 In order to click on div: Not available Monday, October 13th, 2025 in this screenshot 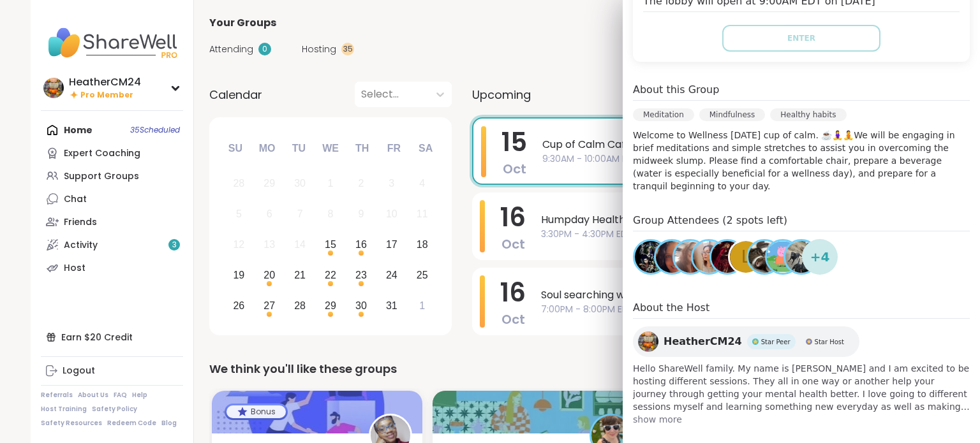, I will do `click(269, 245)`.